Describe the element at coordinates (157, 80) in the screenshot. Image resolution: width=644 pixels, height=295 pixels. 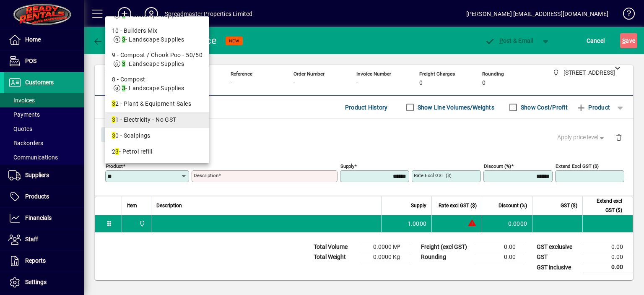
I see `div: 8 - Compost` at that location.